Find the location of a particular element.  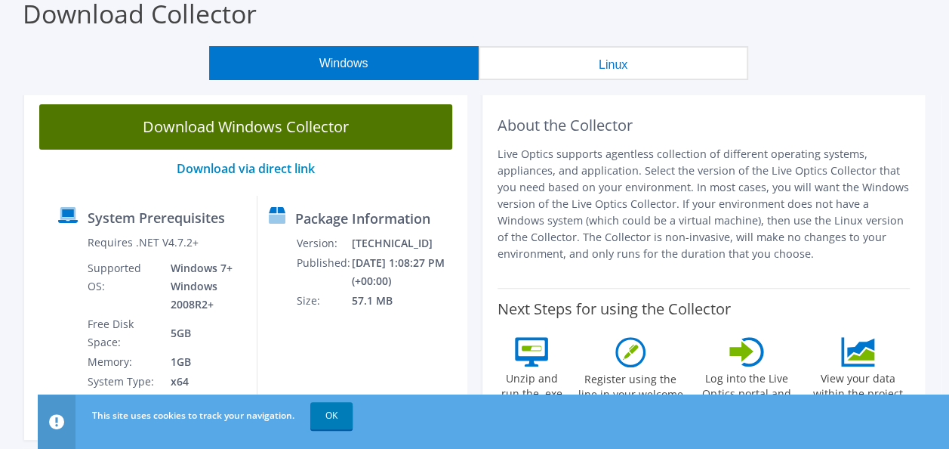

td: 1GB is located at coordinates (202, 362).